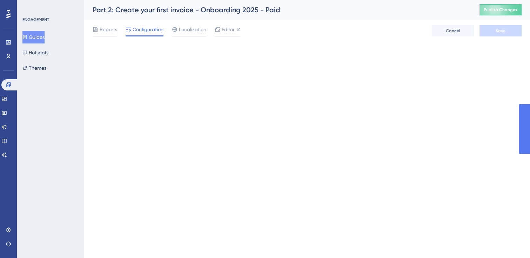  I want to click on span: Configuration, so click(148, 29).